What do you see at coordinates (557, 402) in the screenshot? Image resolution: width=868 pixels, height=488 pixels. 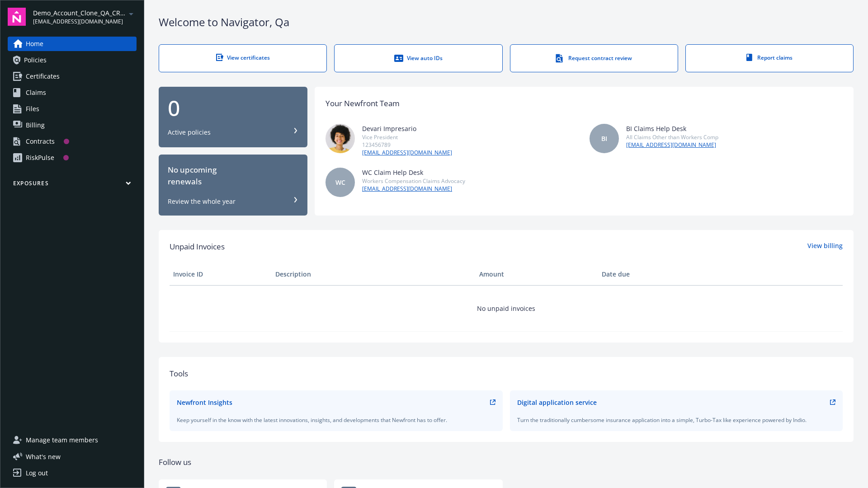 I see `div: Digital application service` at bounding box center [557, 402].